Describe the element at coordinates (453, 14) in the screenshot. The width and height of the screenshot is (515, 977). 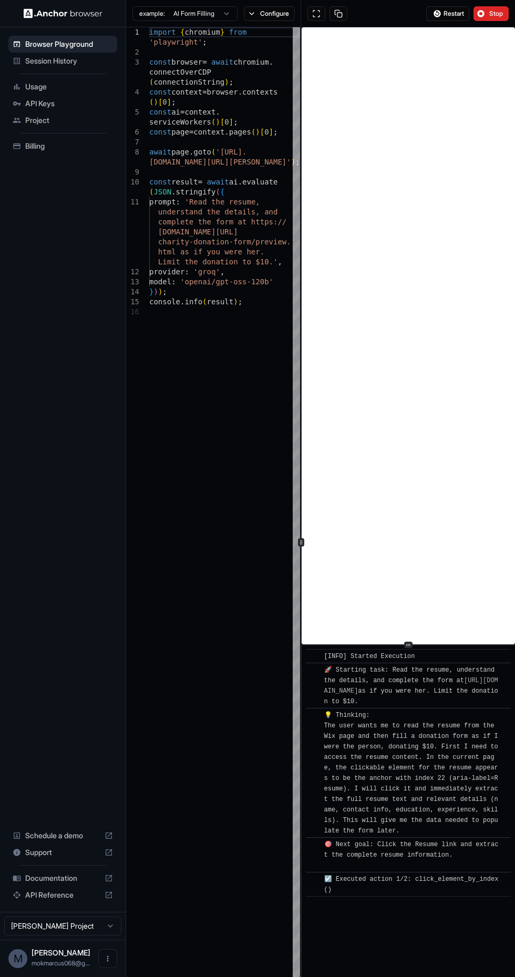
I see `span: Restart` at that location.